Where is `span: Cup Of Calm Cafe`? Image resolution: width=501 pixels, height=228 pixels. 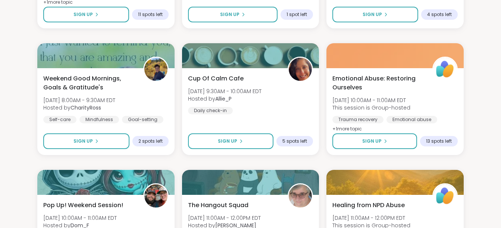 span: Cup Of Calm Cafe is located at coordinates (216, 79).